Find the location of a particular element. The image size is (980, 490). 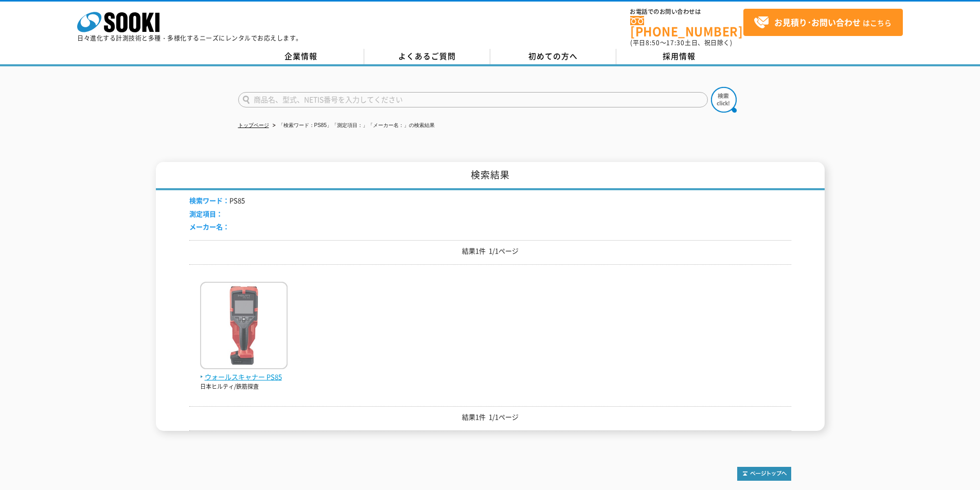

p: 日本ヒルティ/鉄筋探査 is located at coordinates (244, 387).